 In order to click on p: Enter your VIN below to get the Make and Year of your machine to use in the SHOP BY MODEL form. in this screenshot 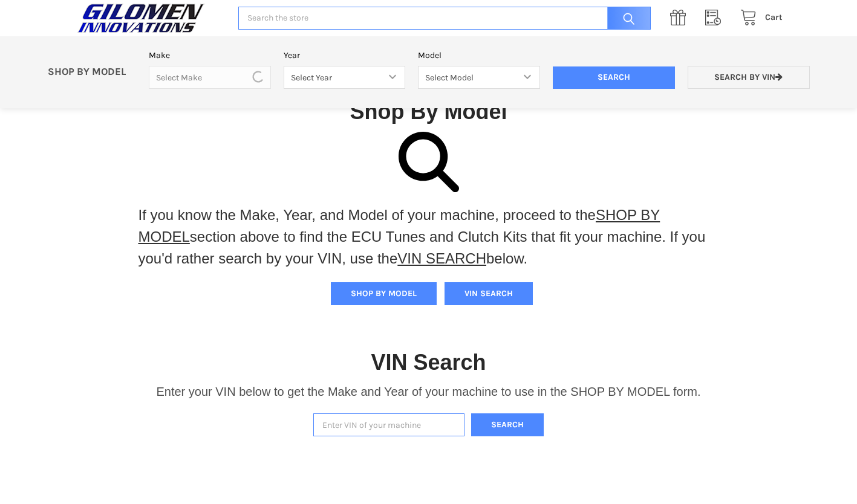, I will do `click(428, 392)`.